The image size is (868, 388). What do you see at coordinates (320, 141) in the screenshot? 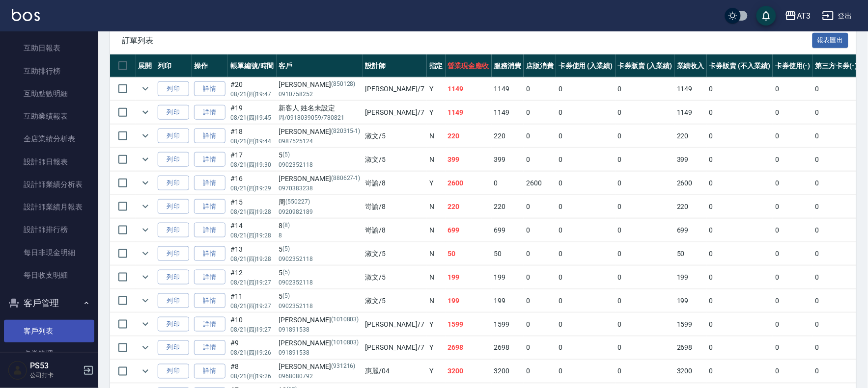
I see `p: 0987525124` at bounding box center [320, 141].